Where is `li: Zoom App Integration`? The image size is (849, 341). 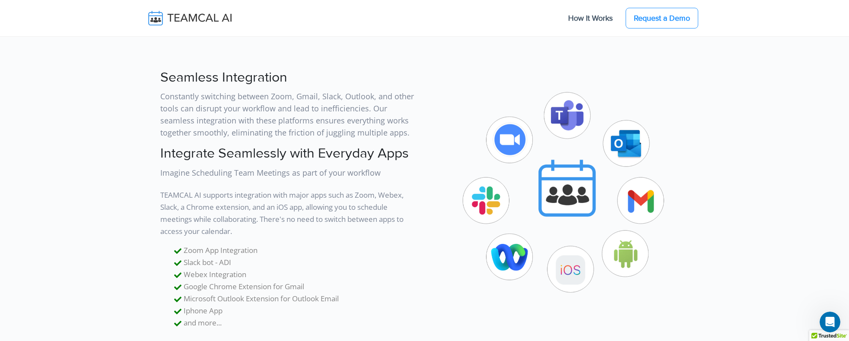 li: Zoom App Integration is located at coordinates (297, 251).